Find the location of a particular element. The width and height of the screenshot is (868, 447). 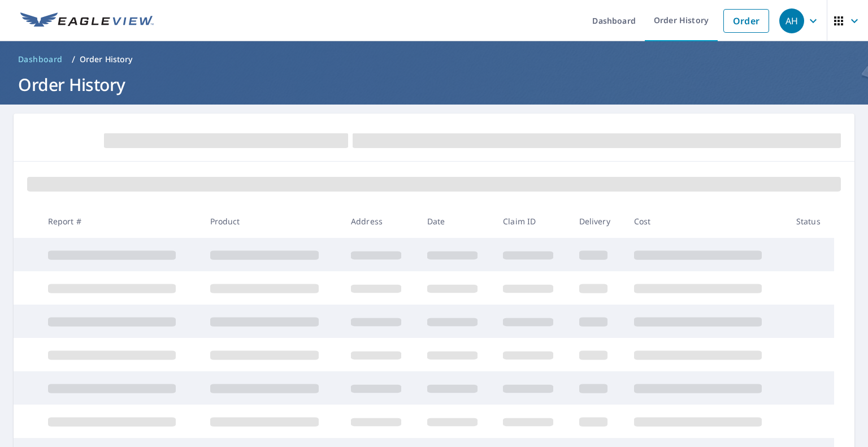

h1: Order History is located at coordinates (434, 84).